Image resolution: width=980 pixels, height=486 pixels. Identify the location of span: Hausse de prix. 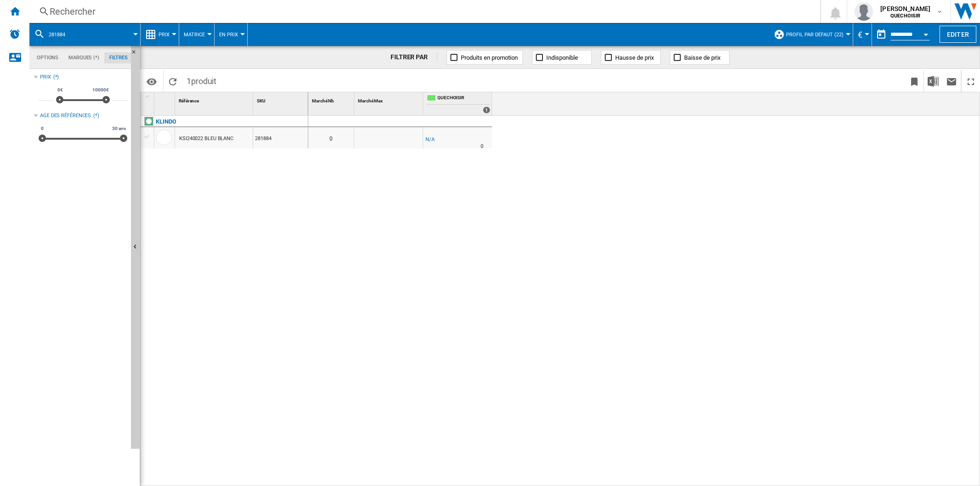
(634, 57).